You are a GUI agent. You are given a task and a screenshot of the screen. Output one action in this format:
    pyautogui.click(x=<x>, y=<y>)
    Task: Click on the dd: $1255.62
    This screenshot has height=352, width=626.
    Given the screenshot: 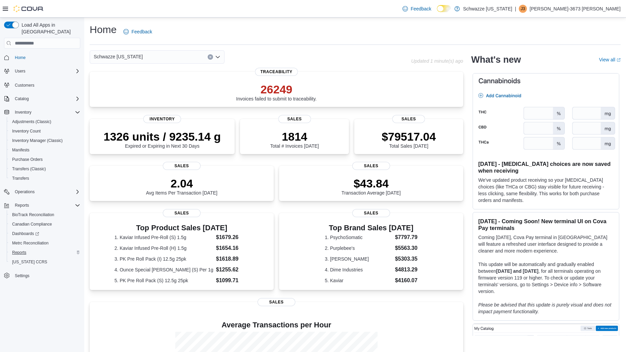 What is the action you would take?
    pyautogui.click(x=233, y=270)
    